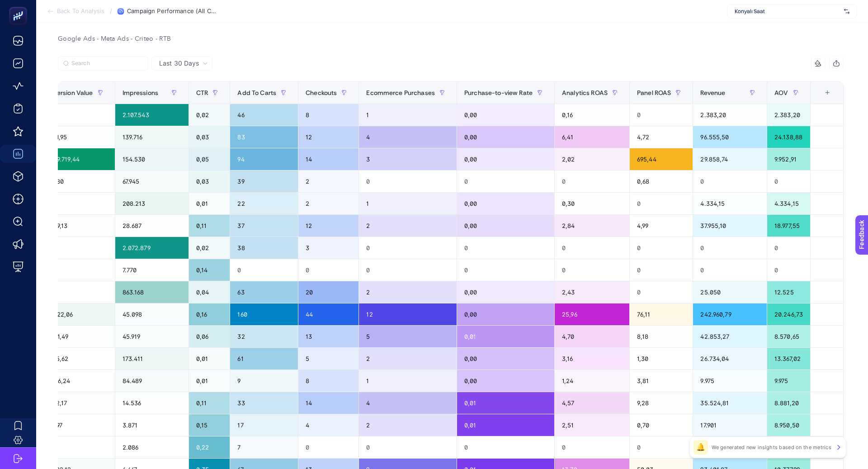 The height and width of the screenshot is (469, 868). I want to click on div: 2,02, so click(592, 159).